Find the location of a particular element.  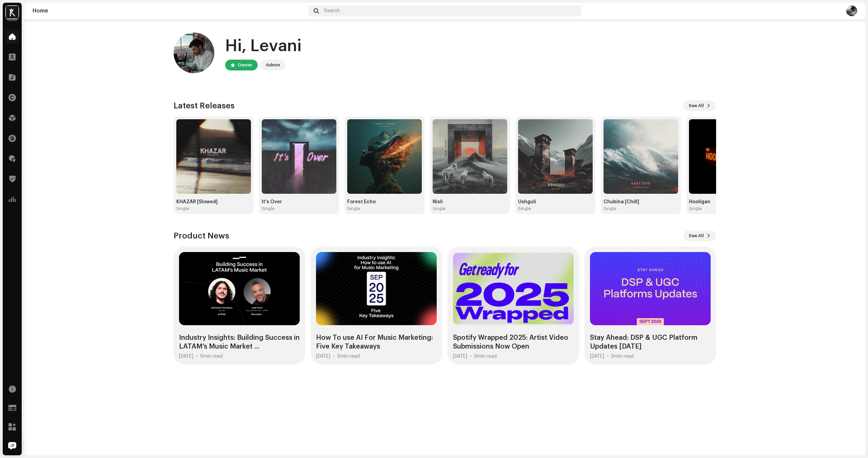

img: 1ea28496-abca-4d7a-bdc7-86e3f8c147f3 is located at coordinates (470, 156).